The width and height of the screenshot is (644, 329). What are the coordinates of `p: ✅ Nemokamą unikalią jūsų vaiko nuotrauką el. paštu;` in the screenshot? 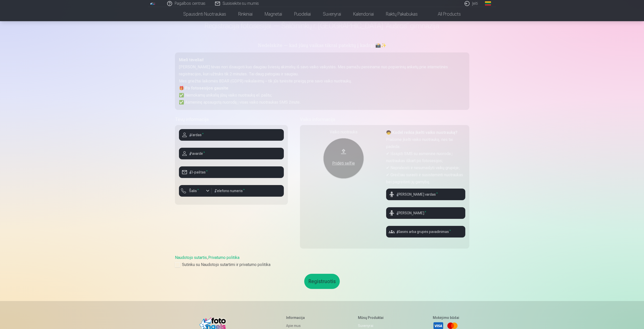 It's located at (322, 96).